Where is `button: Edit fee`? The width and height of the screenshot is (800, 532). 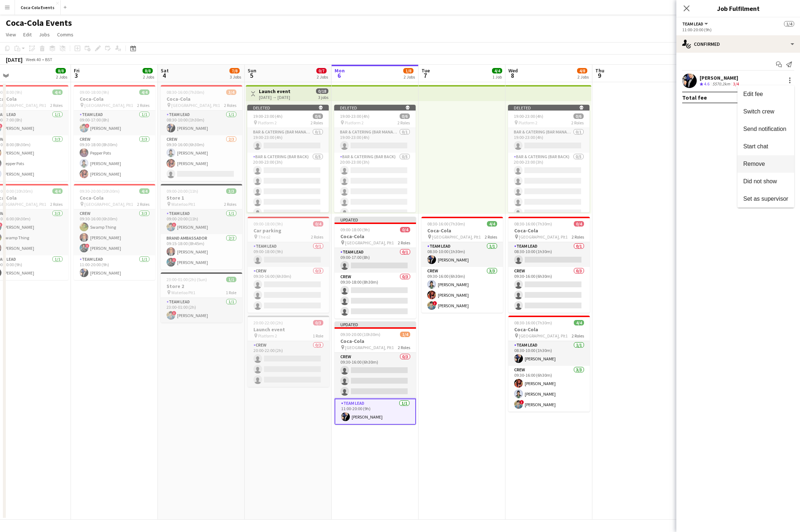 button: Edit fee is located at coordinates (766, 94).